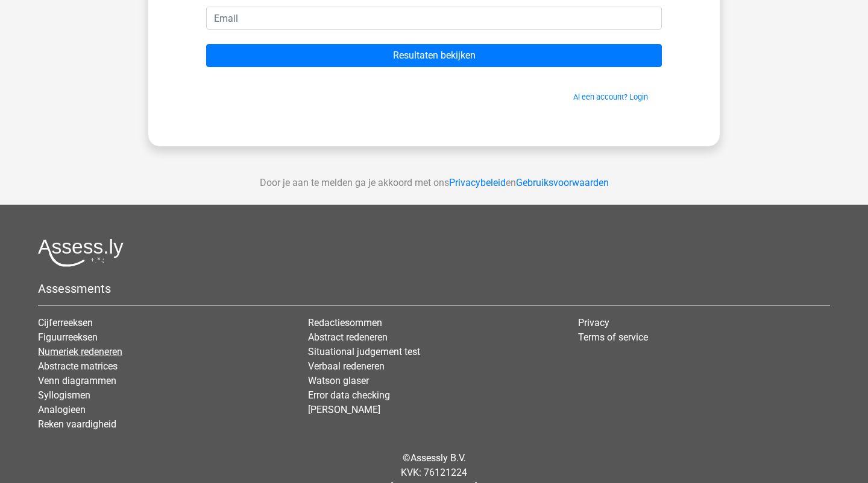 Image resolution: width=868 pixels, height=483 pixels. I want to click on a: Analogieen, so click(61, 409).